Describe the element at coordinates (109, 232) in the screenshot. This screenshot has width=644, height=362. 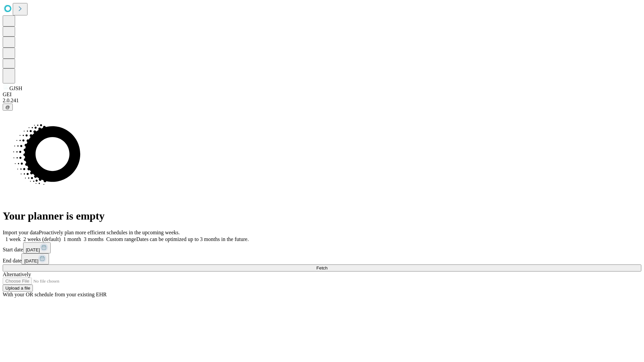
I see `span: Proactively plan more efficient schedules in the upcoming weeks.` at that location.